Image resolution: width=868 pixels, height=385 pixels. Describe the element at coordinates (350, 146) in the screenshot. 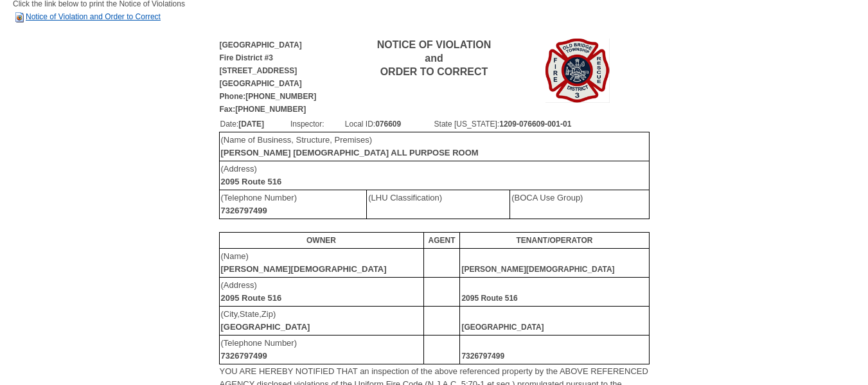

I see `font: (Name of Business, Structure, Premises)` at that location.